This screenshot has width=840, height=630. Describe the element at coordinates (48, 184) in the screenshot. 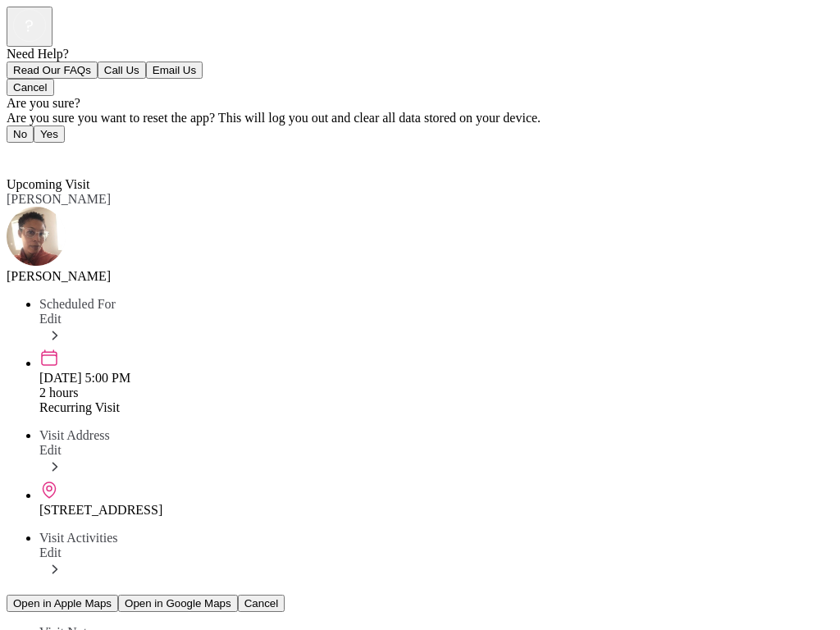

I see `span: Upcoming Visit` at that location.